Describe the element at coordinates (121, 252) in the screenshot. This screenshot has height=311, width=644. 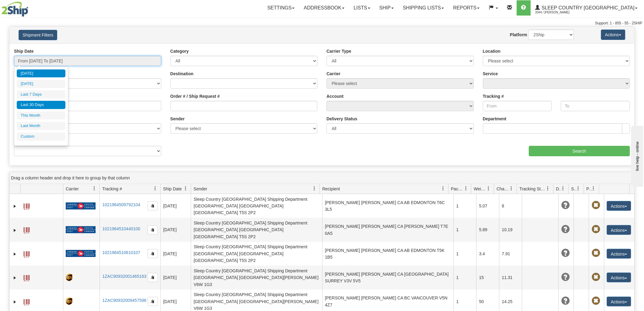
I see `a: 1021964510610107` at that location.